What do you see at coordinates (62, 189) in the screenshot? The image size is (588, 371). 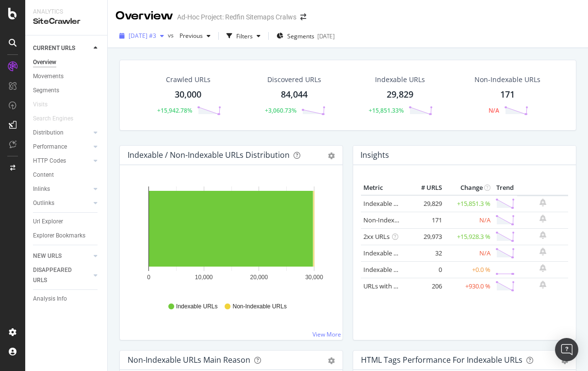 I see `a: Inlinks` at bounding box center [62, 189].